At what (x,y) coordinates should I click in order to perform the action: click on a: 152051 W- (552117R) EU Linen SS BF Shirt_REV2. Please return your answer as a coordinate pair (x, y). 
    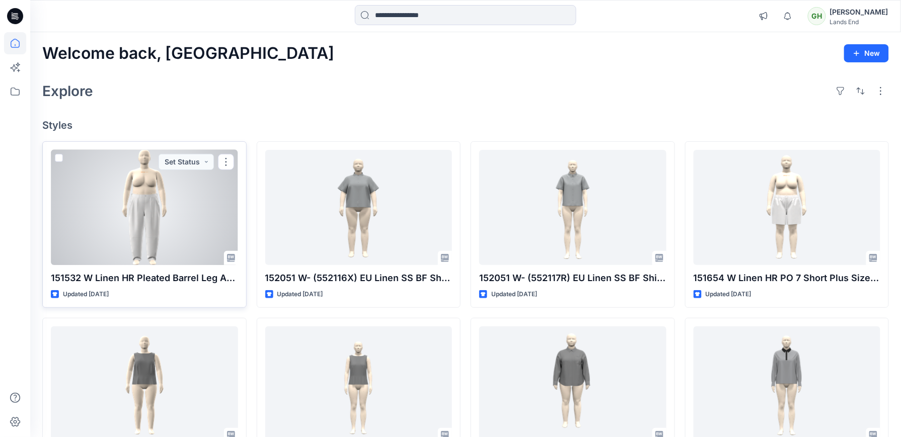
    Looking at the image, I should click on (573, 207).